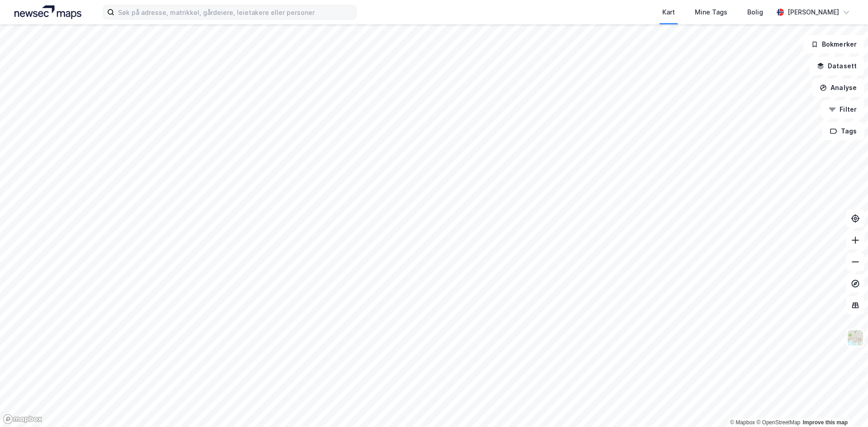 This screenshot has width=868, height=427. What do you see at coordinates (711, 12) in the screenshot?
I see `div: Mine Tags` at bounding box center [711, 12].